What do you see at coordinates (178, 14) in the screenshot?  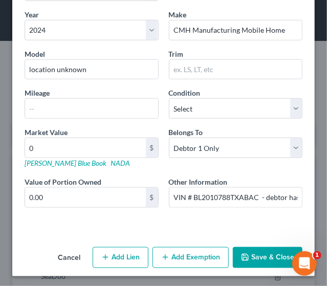 I see `span: Make` at bounding box center [178, 14].